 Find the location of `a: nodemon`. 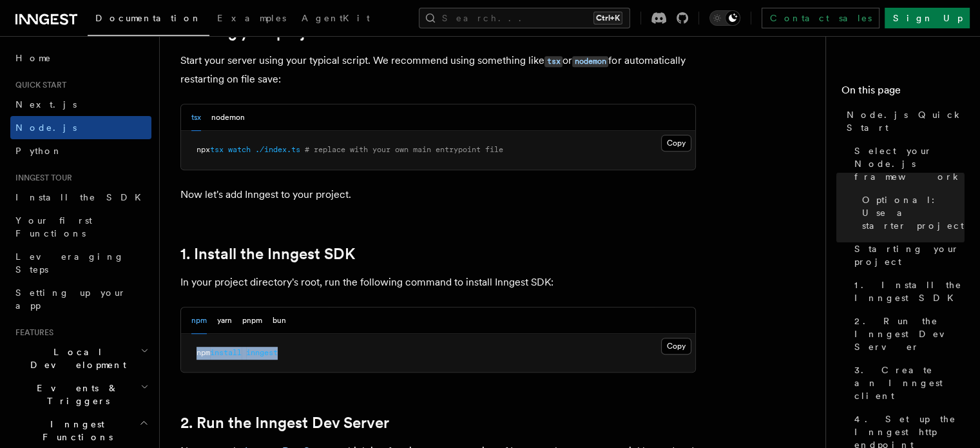

a: nodemon is located at coordinates (591, 60).